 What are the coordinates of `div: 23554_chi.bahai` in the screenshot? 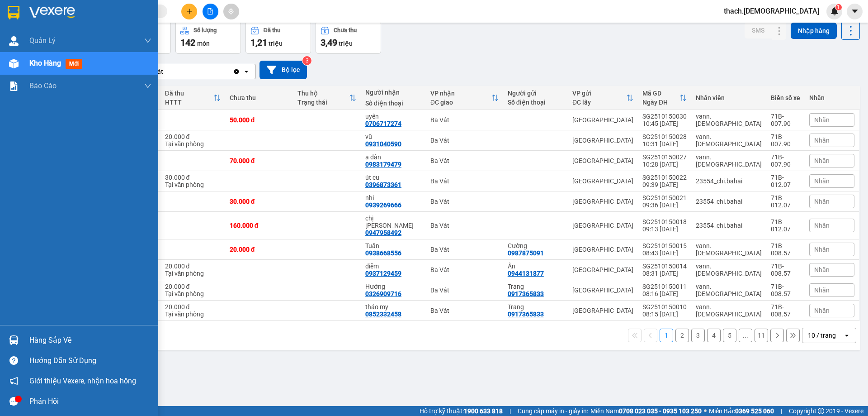 It's located at (729, 225).